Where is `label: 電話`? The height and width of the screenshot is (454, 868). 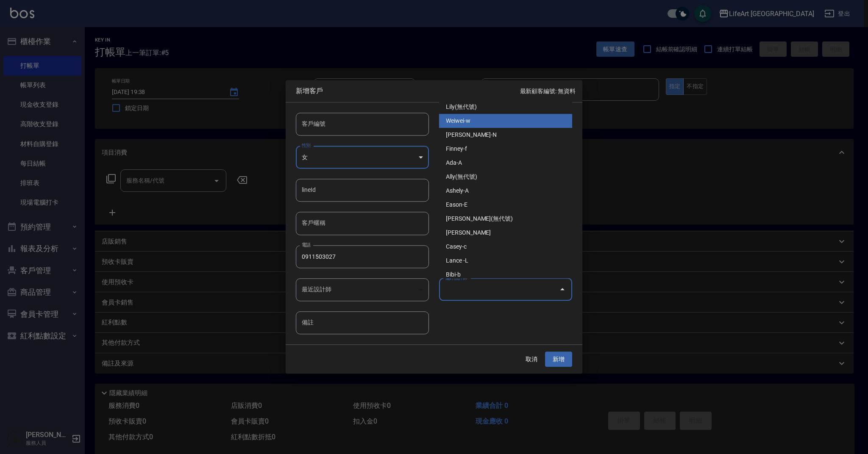
label: 電話 is located at coordinates (306, 244).